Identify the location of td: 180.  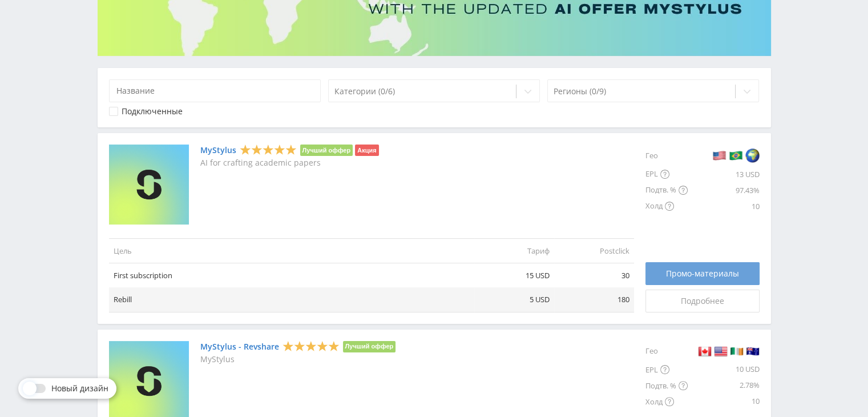
(594, 299).